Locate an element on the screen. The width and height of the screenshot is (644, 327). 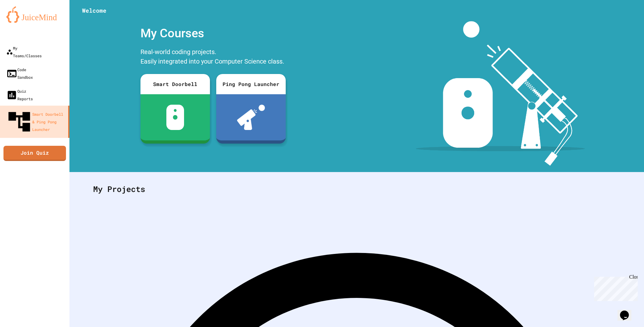
a: Join Quiz is located at coordinates (35, 154).